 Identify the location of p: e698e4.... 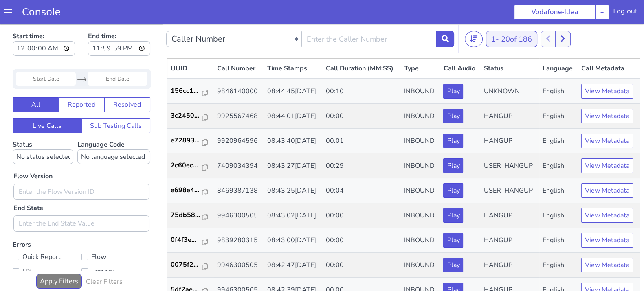
(186, 166).